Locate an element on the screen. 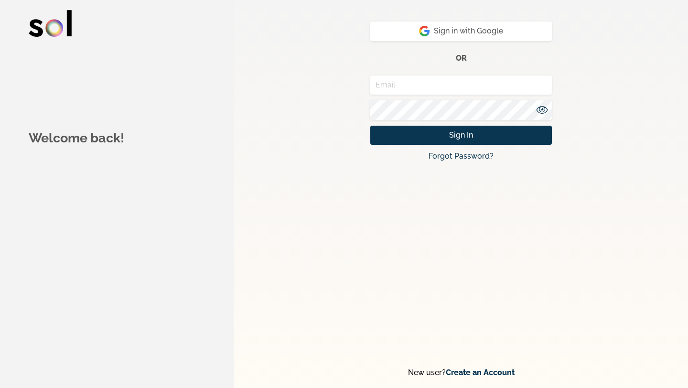  input: Email is located at coordinates (461, 85).